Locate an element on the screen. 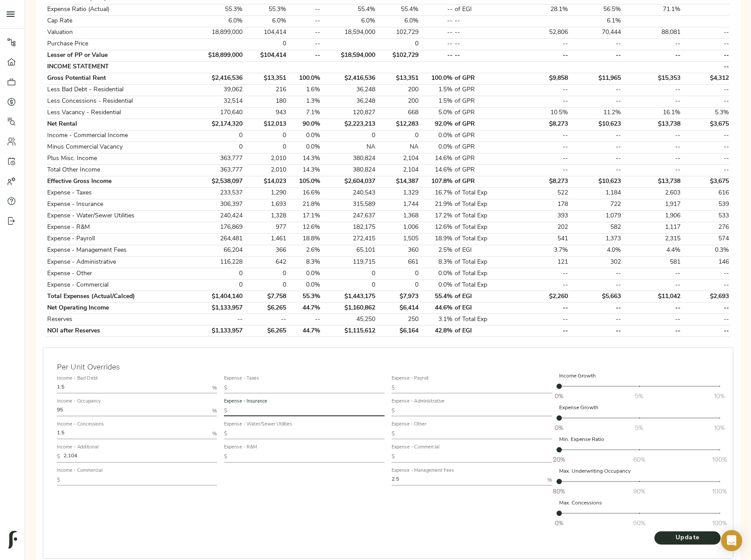  td: 302 is located at coordinates (595, 262).